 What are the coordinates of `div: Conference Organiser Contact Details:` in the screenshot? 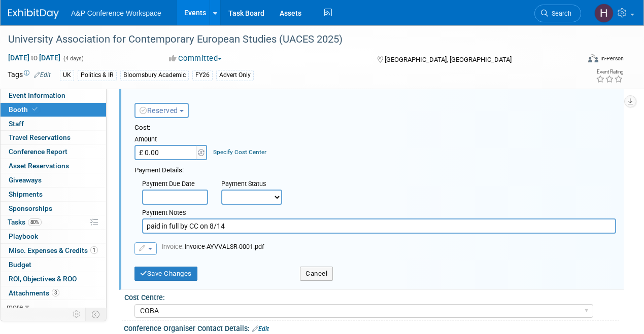 It's located at (373, 328).